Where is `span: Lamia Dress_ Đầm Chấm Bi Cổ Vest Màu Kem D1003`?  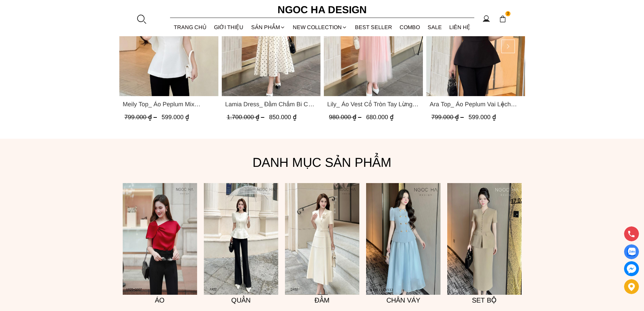
span: Lamia Dress_ Đầm Chấm Bi Cổ Vest Màu Kem D1003 is located at coordinates (270, 105).